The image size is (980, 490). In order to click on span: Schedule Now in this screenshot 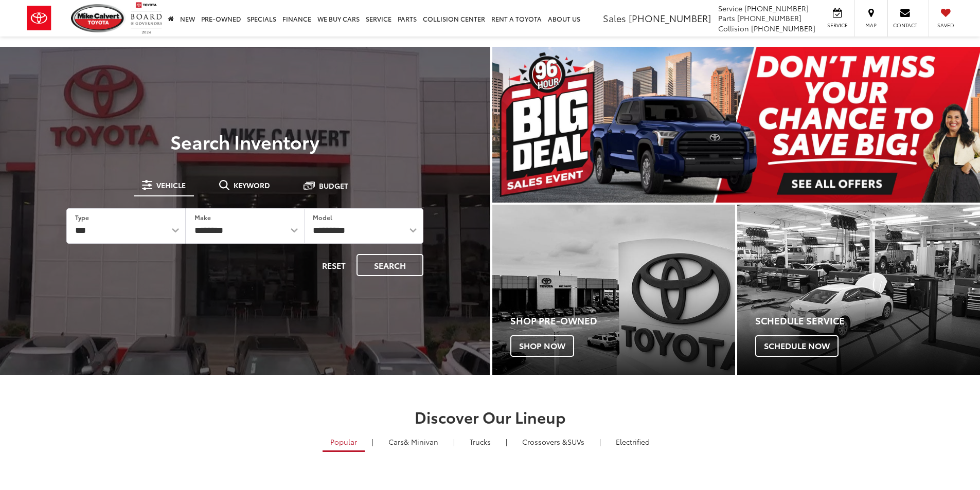, I will do `click(797, 346)`.